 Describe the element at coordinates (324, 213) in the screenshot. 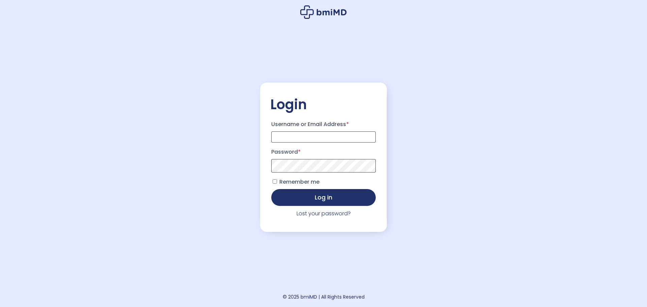

I see `a: Lost your password?` at that location.